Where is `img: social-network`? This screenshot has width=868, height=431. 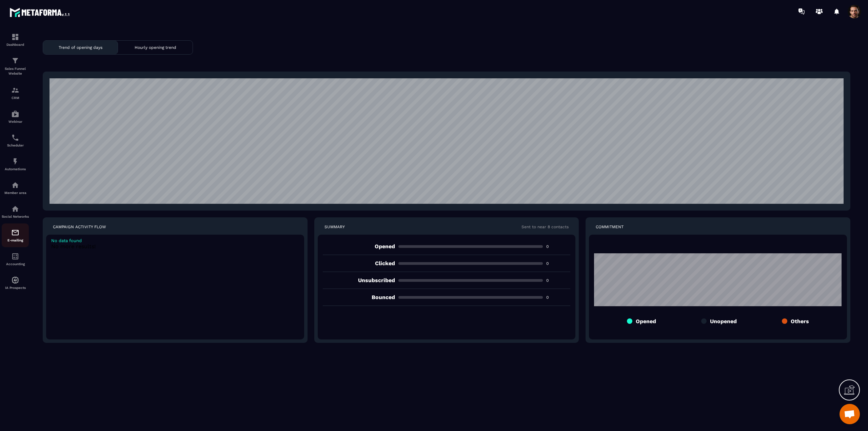 img: social-network is located at coordinates (15, 209).